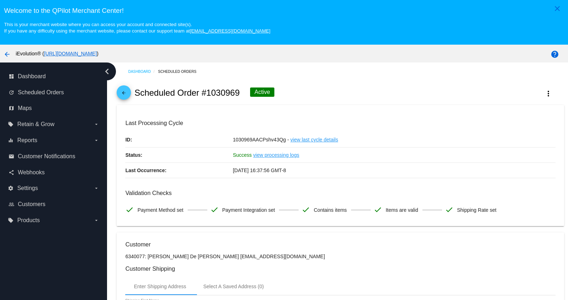 This screenshot has width=568, height=300. I want to click on p: Status:, so click(179, 155).